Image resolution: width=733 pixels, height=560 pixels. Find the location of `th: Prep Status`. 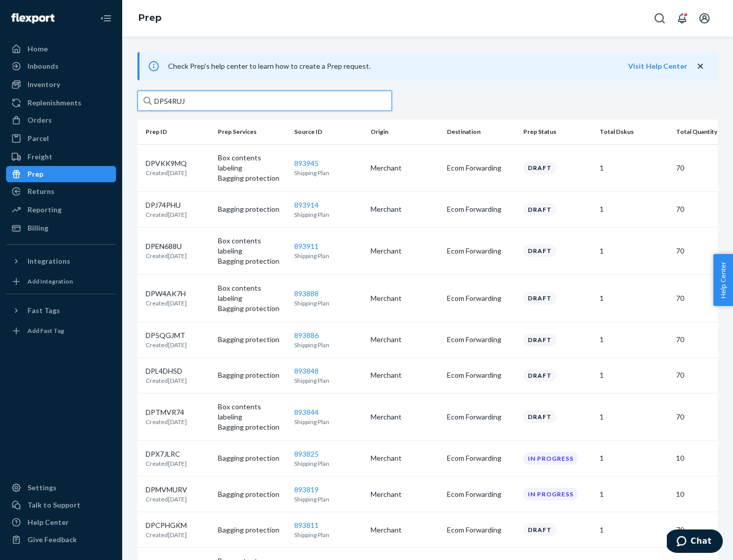

th: Prep Status is located at coordinates (558, 132).